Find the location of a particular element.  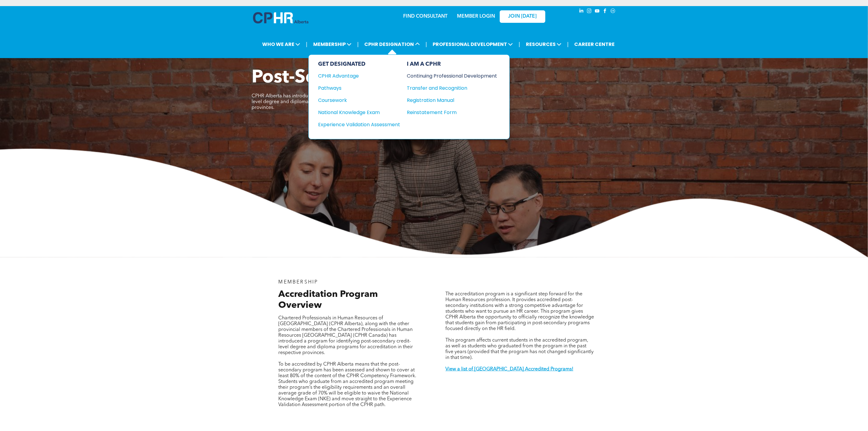

span: The accreditation program is a significant step forward for the Human Resources profession. It pr... is located at coordinates (519, 311).